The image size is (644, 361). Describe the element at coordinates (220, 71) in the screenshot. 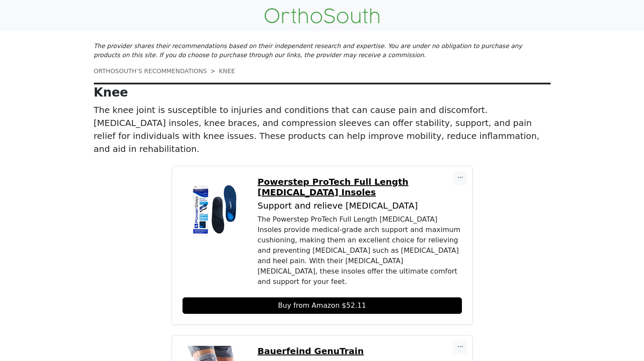

I see `li: KNEE` at that location.